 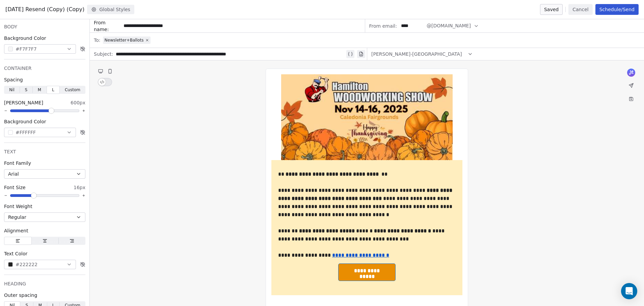 I want to click on span: Custom, so click(x=72, y=90).